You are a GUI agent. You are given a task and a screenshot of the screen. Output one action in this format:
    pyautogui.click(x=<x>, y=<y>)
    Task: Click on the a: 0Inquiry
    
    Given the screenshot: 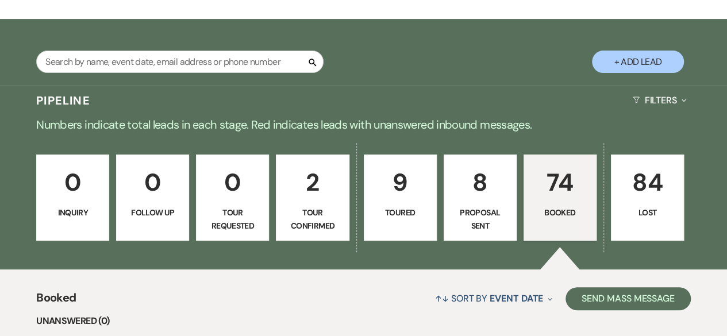 What is the action you would take?
    pyautogui.click(x=72, y=198)
    